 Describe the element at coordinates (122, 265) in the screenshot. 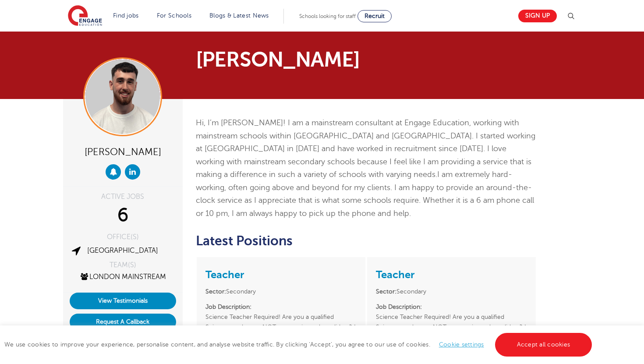

I see `div: TEAM(S)` at that location.